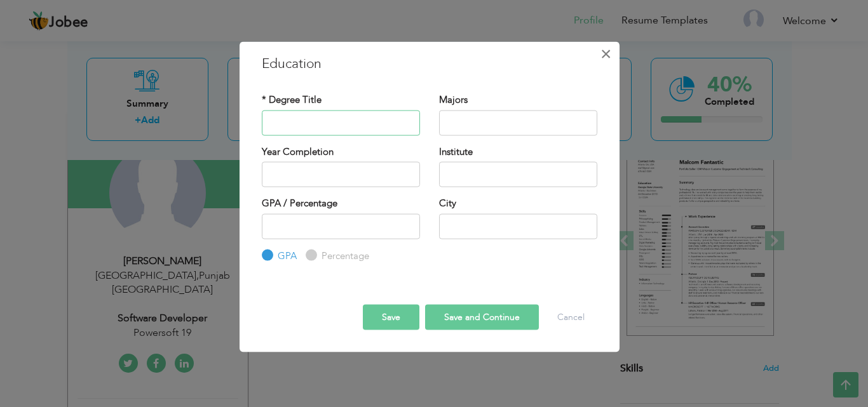 The width and height of the screenshot is (868, 407). I want to click on label: Year Completion, so click(297, 151).